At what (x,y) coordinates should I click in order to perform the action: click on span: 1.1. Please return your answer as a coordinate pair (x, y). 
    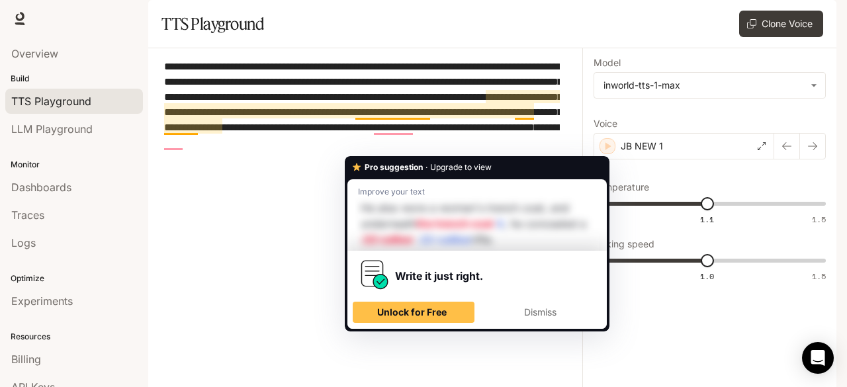
    Looking at the image, I should click on (707, 219).